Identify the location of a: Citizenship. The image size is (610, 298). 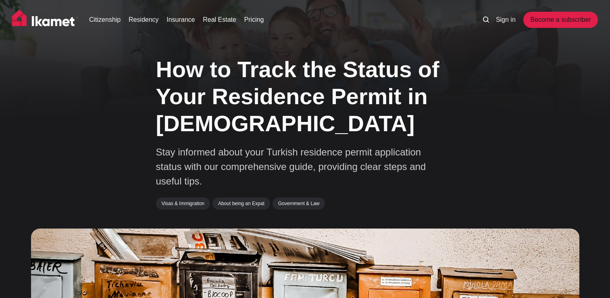
(105, 20).